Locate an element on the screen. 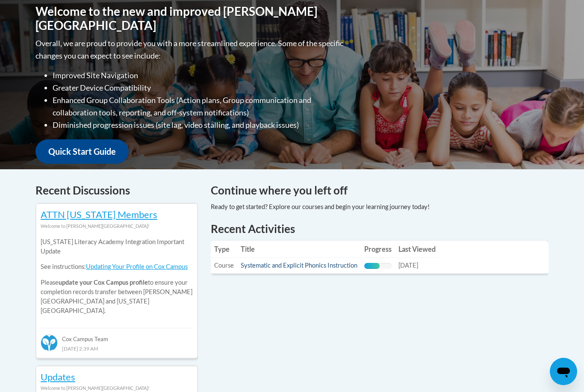  a: Systematic and Explicit Phonics Instruction is located at coordinates (299, 265).